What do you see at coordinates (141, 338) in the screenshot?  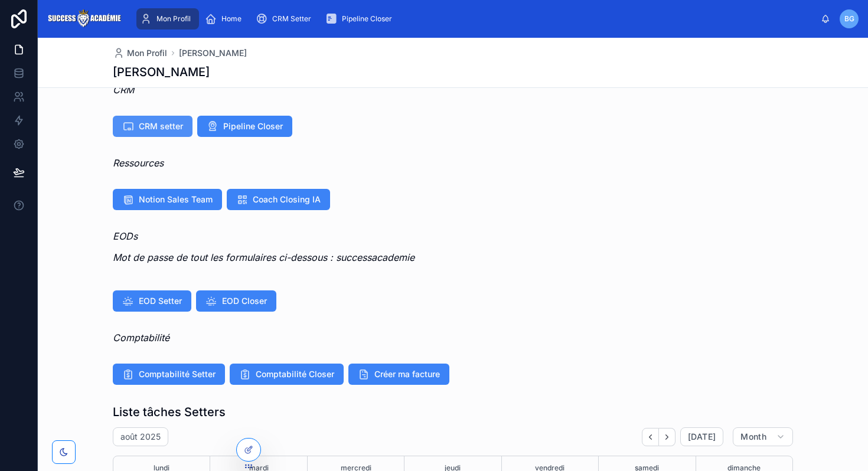 I see `em: Comptabilité` at bounding box center [141, 338].